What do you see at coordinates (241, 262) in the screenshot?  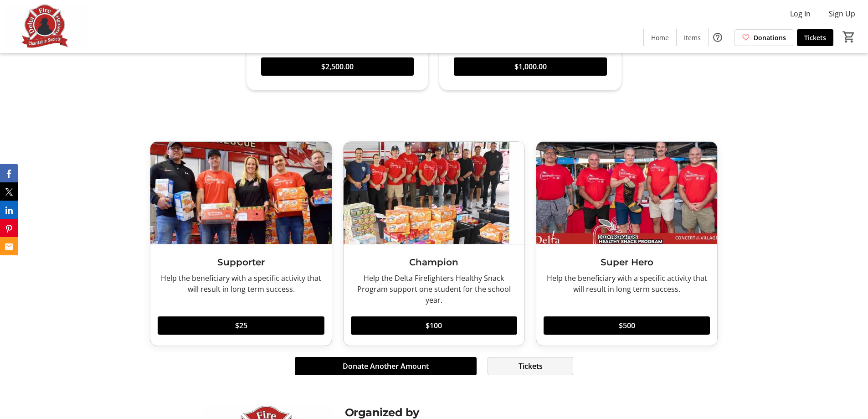 I see `h3: Supporter` at bounding box center [241, 262].